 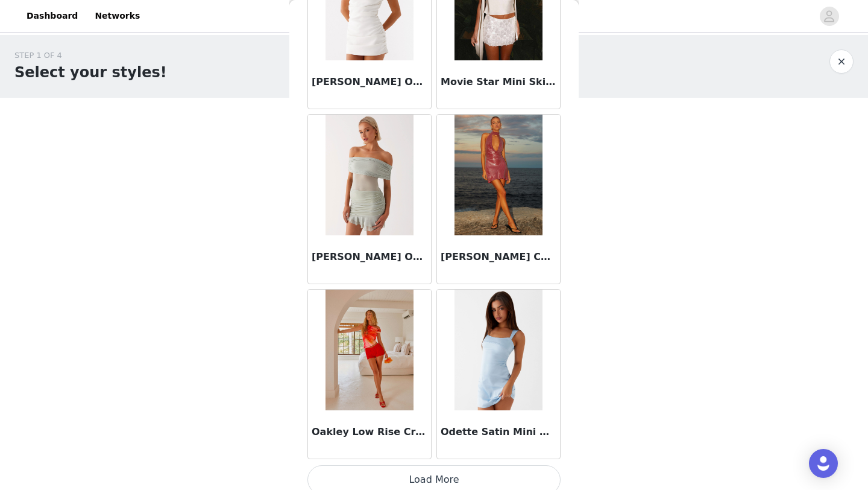 What do you see at coordinates (498, 432) in the screenshot?
I see `h3: Odette Satin Mini Dress - Blue` at bounding box center [498, 432].